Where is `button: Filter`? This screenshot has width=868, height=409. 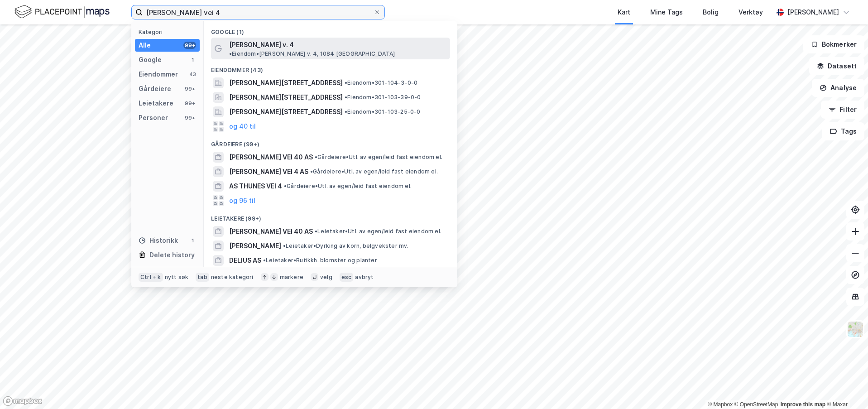 button: Filter is located at coordinates (843, 110).